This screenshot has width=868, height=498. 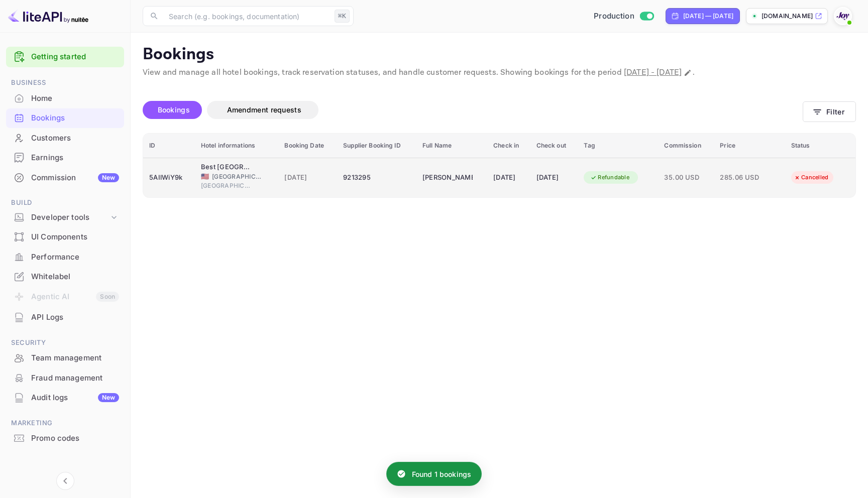 What do you see at coordinates (169, 178) in the screenshot?
I see `div: 5AIlWiY9k` at bounding box center [169, 178].